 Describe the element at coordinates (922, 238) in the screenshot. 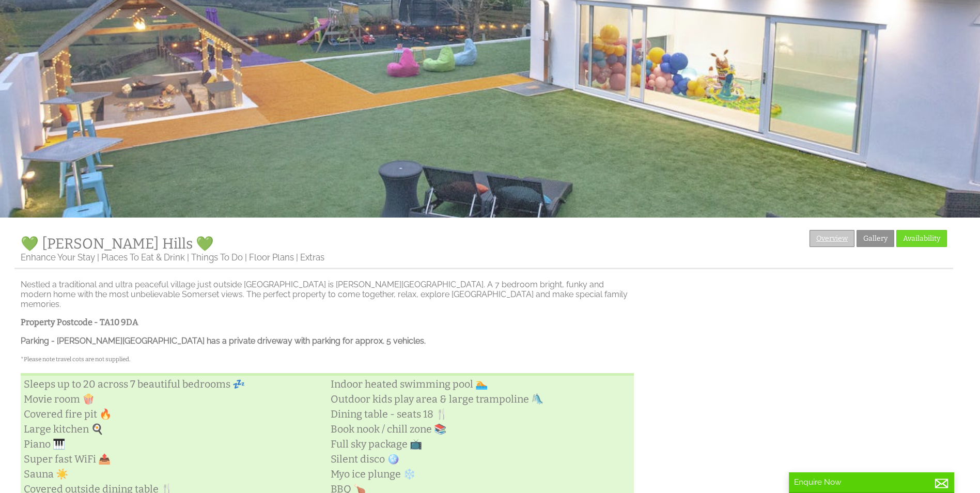

I see `a: Availability` at that location.